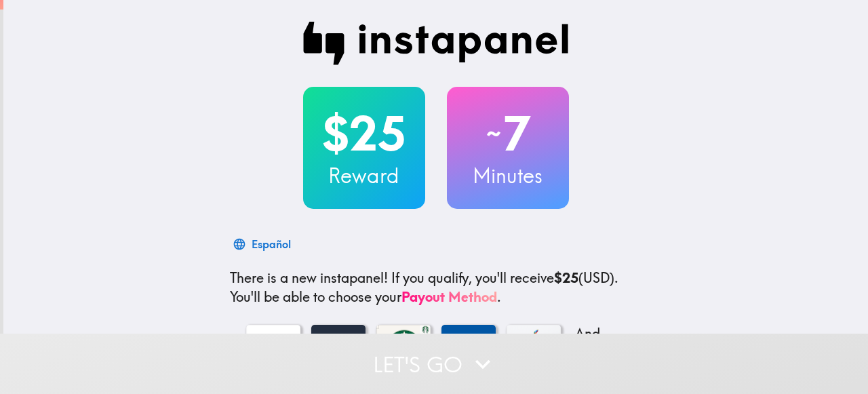  What do you see at coordinates (271, 244) in the screenshot?
I see `div: Español` at bounding box center [271, 244].